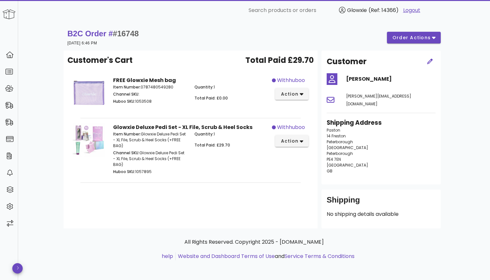  I want to click on p: No shipping details available, so click(381, 214).